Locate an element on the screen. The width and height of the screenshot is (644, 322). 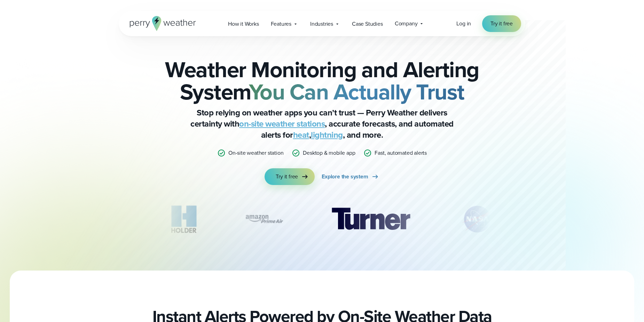
img: Turner-Construction_1.svg is located at coordinates (370, 219).